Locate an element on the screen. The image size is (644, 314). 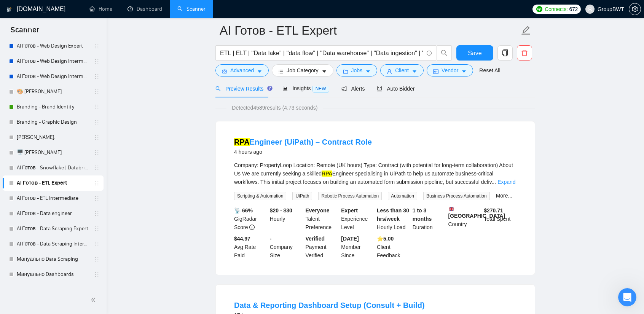
span: NEW is located at coordinates (321, 89).